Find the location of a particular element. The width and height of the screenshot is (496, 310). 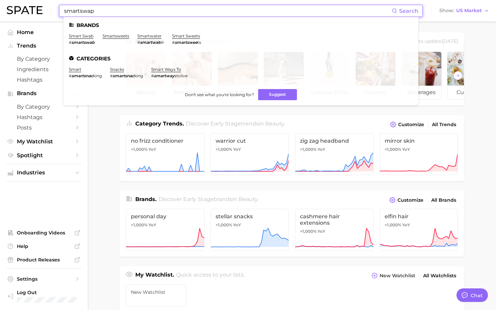

span: Don't see what you're looking for? is located at coordinates (220, 95).